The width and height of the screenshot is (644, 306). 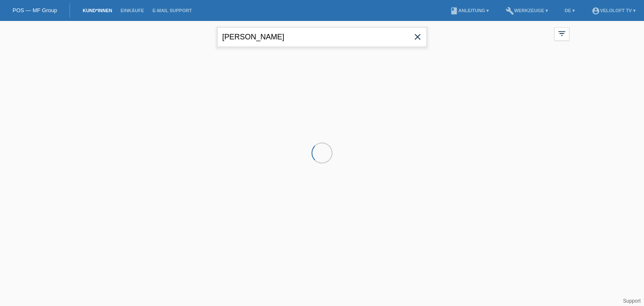 I want to click on a: POS — MF Group, so click(x=35, y=10).